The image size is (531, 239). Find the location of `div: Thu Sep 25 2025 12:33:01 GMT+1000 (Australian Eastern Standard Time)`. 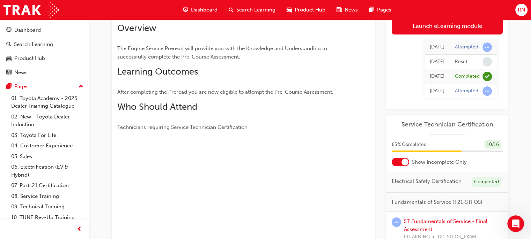

div: Thu Sep 25 2025 12:33:01 GMT+1000 (Australian Eastern Standard Time) is located at coordinates (437, 76).